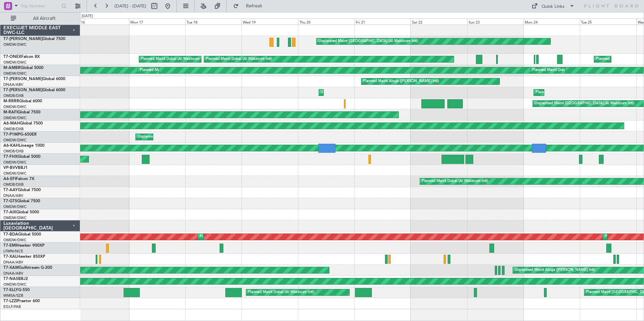 Image resolution: width=644 pixels, height=321 pixels. Describe the element at coordinates (13, 251) in the screenshot. I see `a: LFMN/NCE` at that location.